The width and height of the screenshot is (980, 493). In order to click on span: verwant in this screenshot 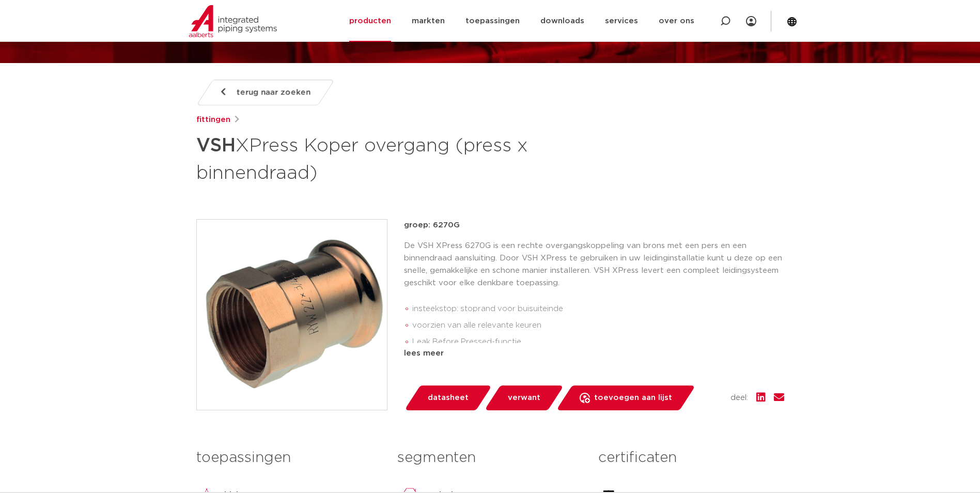, I will do `click(524, 397)`.